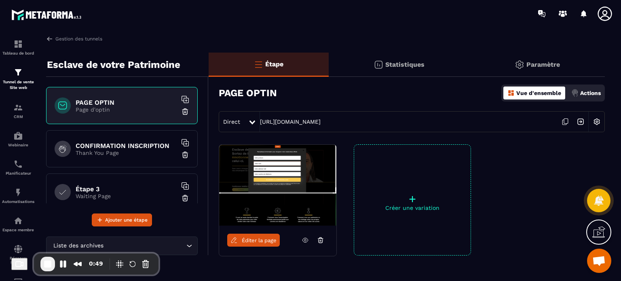 This screenshot has width=621, height=281. Describe the element at coordinates (18, 79) in the screenshot. I see `a: formationformationTunnel de vente Site web` at that location.